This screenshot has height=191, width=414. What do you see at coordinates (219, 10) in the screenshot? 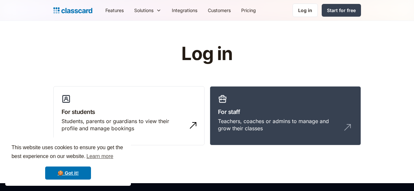
I see `a: Customers` at bounding box center [219, 10].